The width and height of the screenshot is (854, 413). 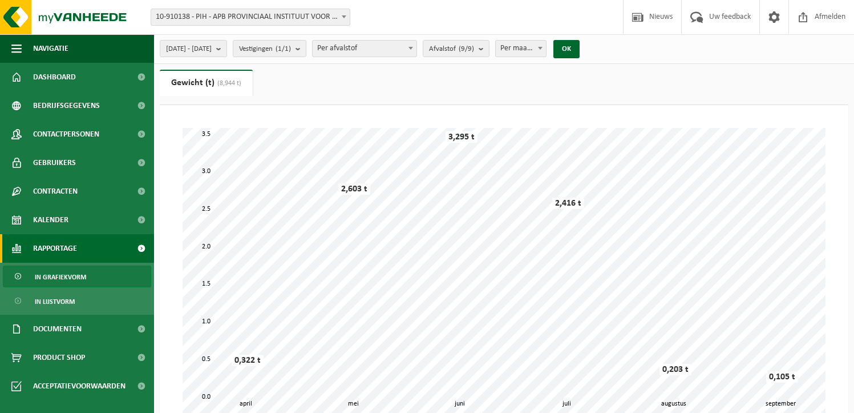 I want to click on div: 0,322 t, so click(x=248, y=360).